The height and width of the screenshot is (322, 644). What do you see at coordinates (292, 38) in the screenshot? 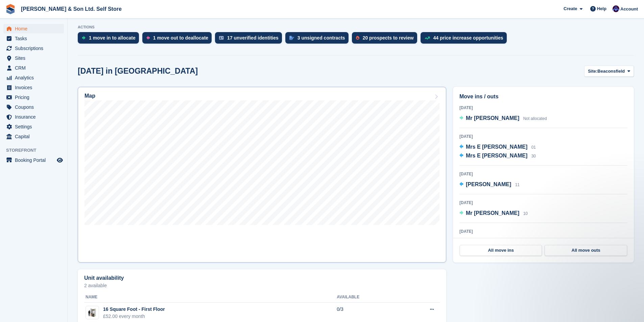
I see `img: contract_signature_icon-13c848040528278c33f63329250d36e43548de30e8caae1d1a13099fd9432cc5.svg` at bounding box center [292, 38].